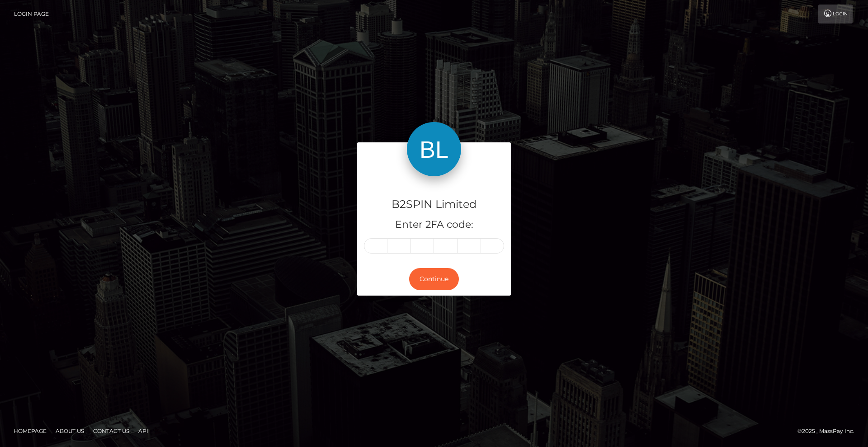 Image resolution: width=868 pixels, height=447 pixels. What do you see at coordinates (434, 279) in the screenshot?
I see `button: Continue` at bounding box center [434, 279].